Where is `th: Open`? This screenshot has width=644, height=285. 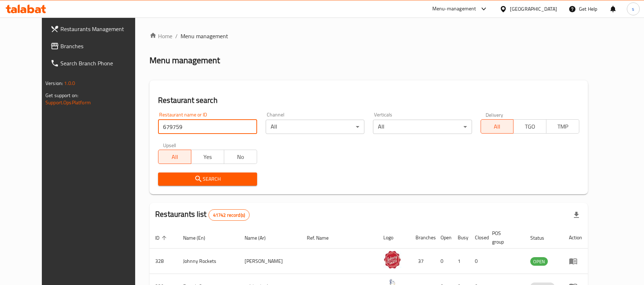
th: Open is located at coordinates (443, 237).